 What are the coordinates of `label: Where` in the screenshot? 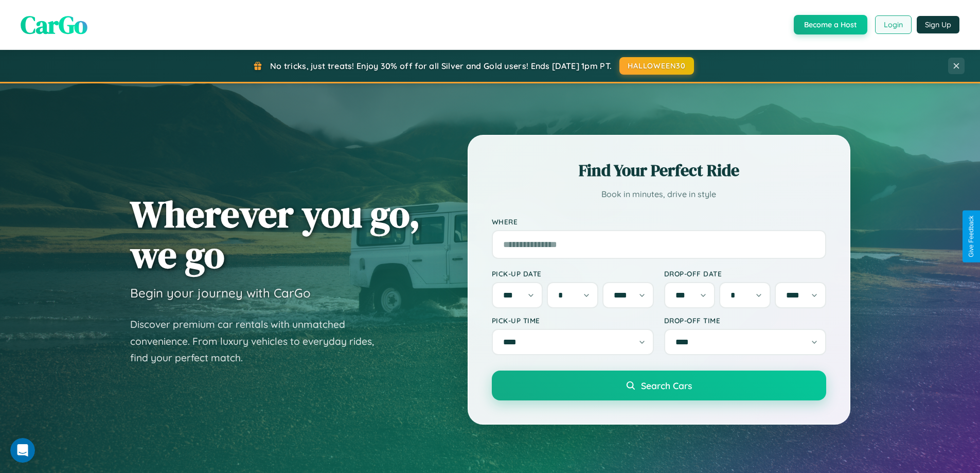 It's located at (659, 221).